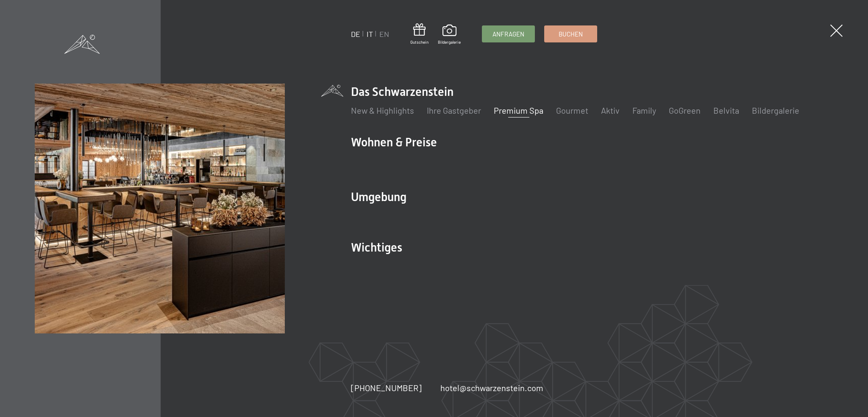  Describe the element at coordinates (384, 34) in the screenshot. I see `a: EN` at that location.